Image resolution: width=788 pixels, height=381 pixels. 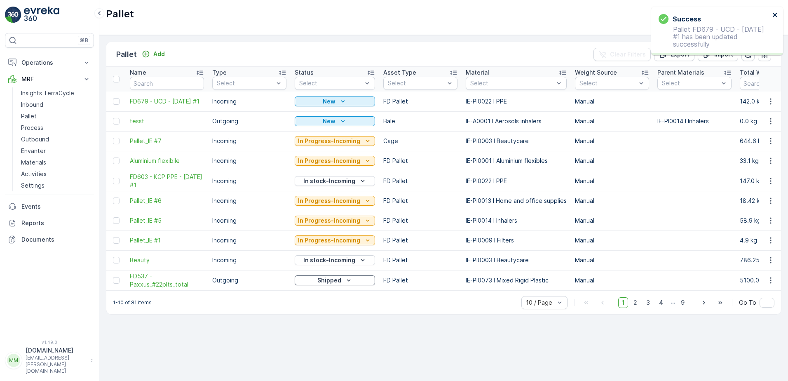 What do you see at coordinates (49, 223) in the screenshot?
I see `a: Reports` at bounding box center [49, 223].